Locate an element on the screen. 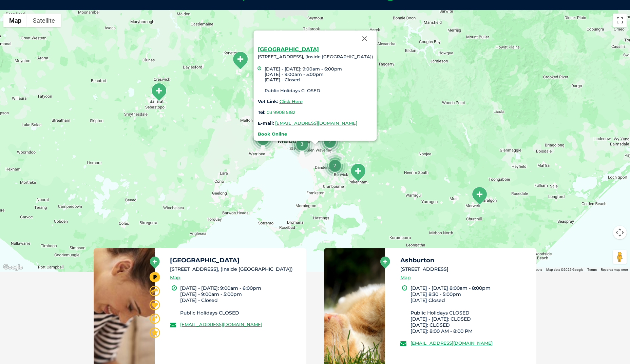 This screenshot has width=630, height=364. a: 03 9908 5182 is located at coordinates (281, 112).